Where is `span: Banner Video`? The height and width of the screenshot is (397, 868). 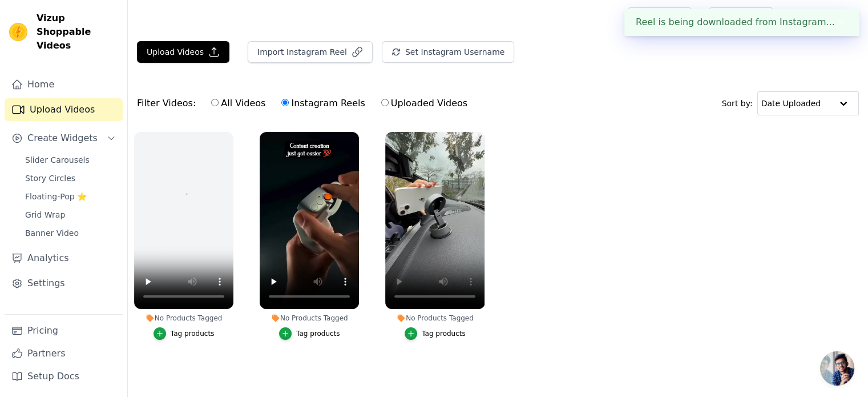 span: Banner Video is located at coordinates (52, 233).